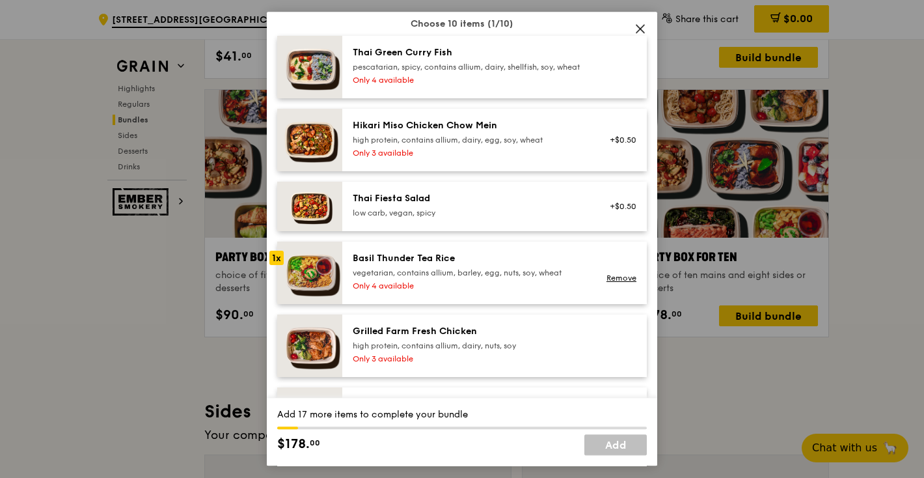  Describe the element at coordinates (469, 140) in the screenshot. I see `div: high protein, contains allium, dairy, egg, soy, wheat` at that location.